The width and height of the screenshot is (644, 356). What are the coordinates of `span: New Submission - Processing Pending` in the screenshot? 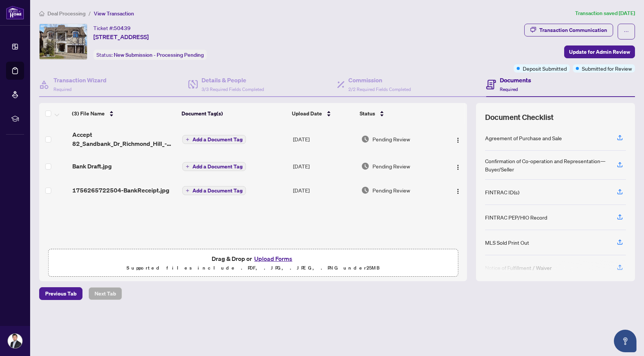 It's located at (158, 55).